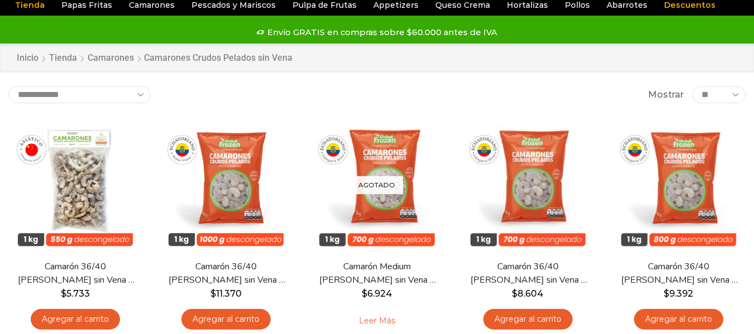 Image resolution: width=754 pixels, height=334 pixels. I want to click on nav: Breadcrumb, so click(154, 58).